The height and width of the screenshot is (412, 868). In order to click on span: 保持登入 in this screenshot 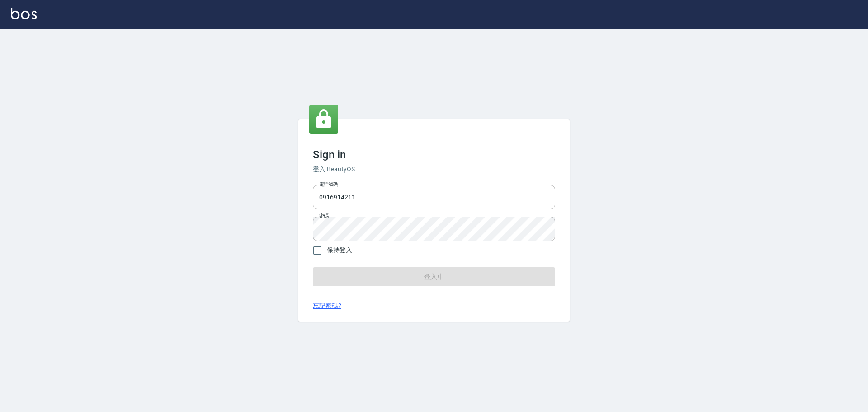, I will do `click(339, 250)`.